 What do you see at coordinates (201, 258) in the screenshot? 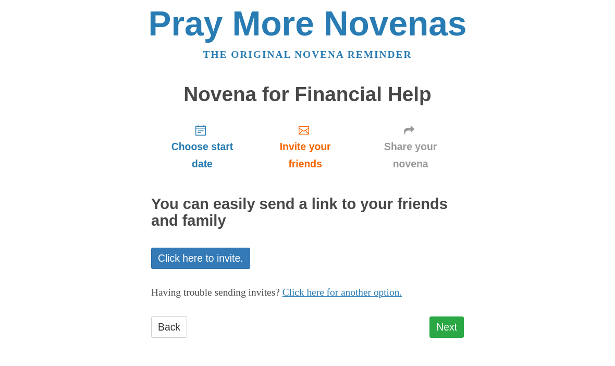
I see `a: Click here to invite.` at bounding box center [201, 258].